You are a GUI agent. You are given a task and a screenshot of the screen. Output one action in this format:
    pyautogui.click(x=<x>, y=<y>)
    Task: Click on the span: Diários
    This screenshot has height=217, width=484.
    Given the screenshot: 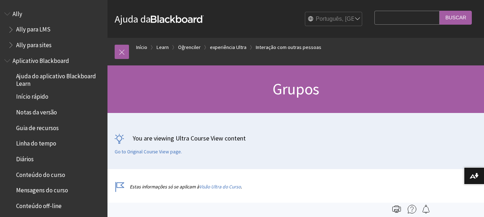 What is the action you would take?
    pyautogui.click(x=25, y=158)
    